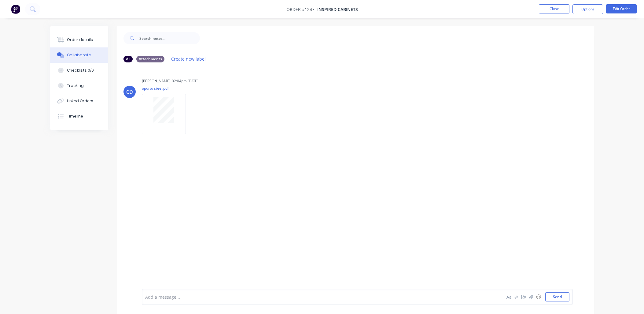  I want to click on input: Search notes..., so click(170, 38).